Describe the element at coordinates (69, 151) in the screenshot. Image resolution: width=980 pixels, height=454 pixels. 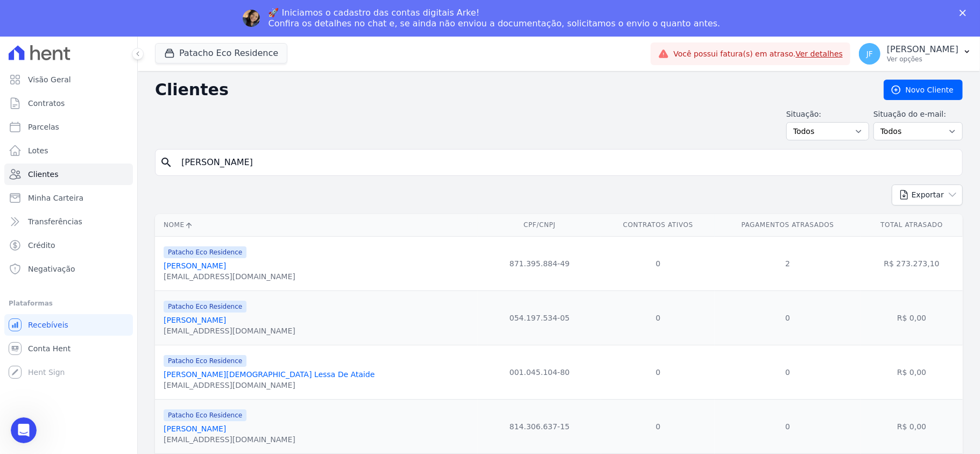
I see `a: Lotes` at that location.